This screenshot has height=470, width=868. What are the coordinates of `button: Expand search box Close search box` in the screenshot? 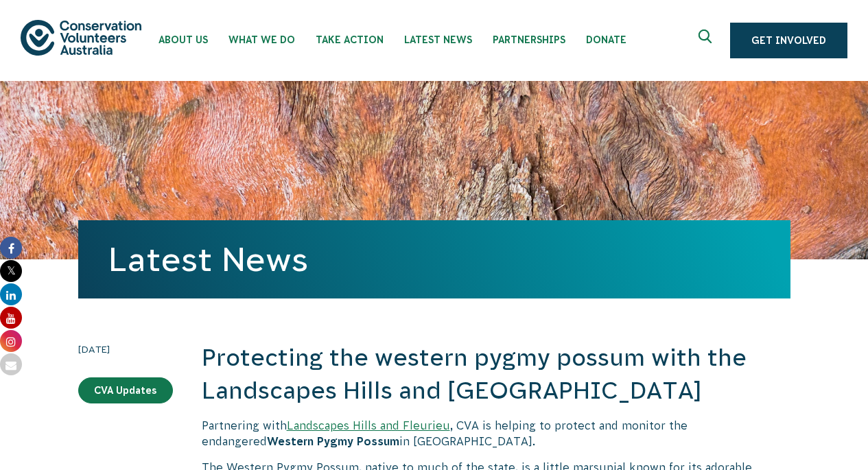 It's located at (707, 40).